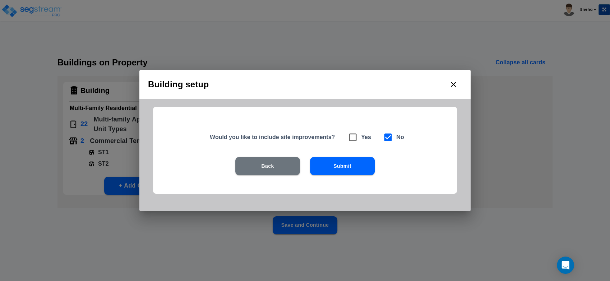 The width and height of the screenshot is (610, 281). Describe the element at coordinates (366, 137) in the screenshot. I see `h6: Yes` at that location.